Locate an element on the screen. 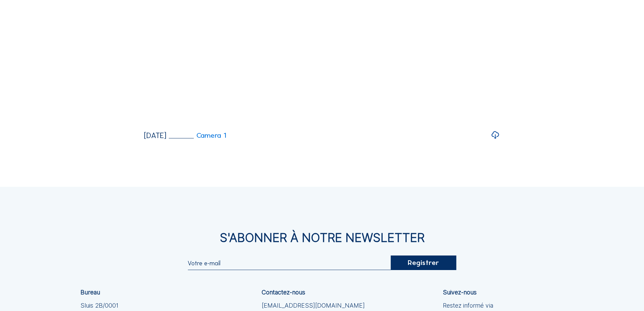 This screenshot has width=644, height=311. div: Contactez-nous is located at coordinates (283, 292).